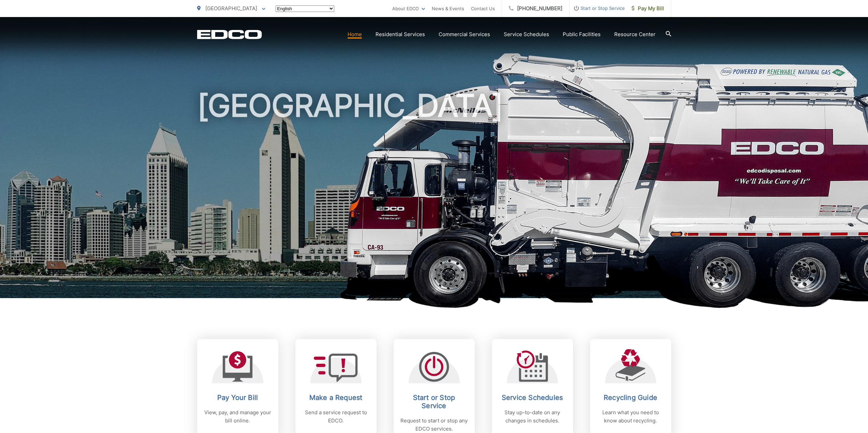  What do you see at coordinates (448, 9) in the screenshot?
I see `a: News & Events` at bounding box center [448, 9].